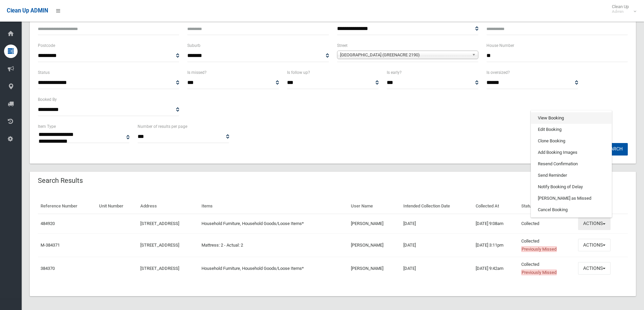 The height and width of the screenshot is (310, 644). I want to click on th: User Name, so click(374, 206).